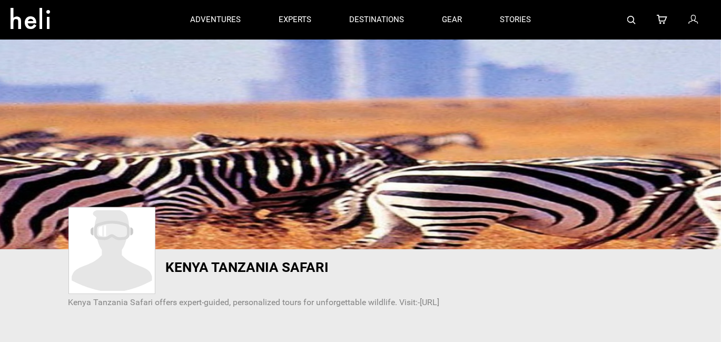 The width and height of the screenshot is (721, 342). Describe the element at coordinates (632, 20) in the screenshot. I see `img: search-bar-icon.svg` at that location.